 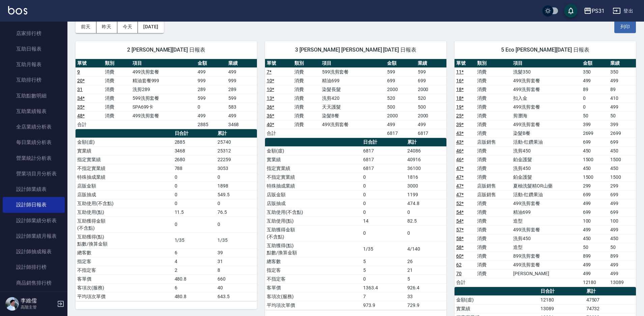 What do you see at coordinates (34, 267) in the screenshot?
I see `a: 設計師排行榜` at bounding box center [34, 267].